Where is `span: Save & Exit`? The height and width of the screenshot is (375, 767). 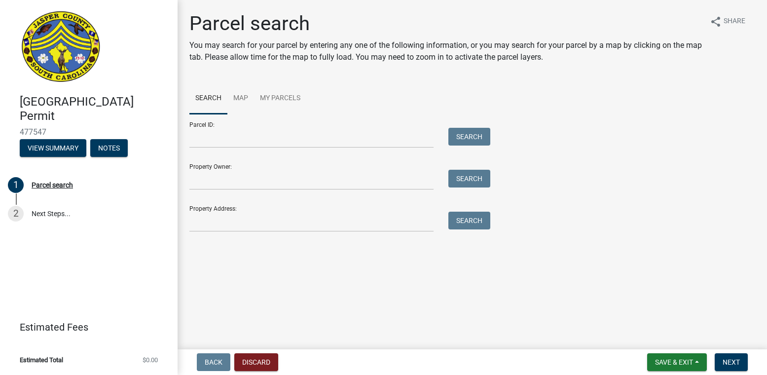 span: Save & Exit is located at coordinates (674, 362).